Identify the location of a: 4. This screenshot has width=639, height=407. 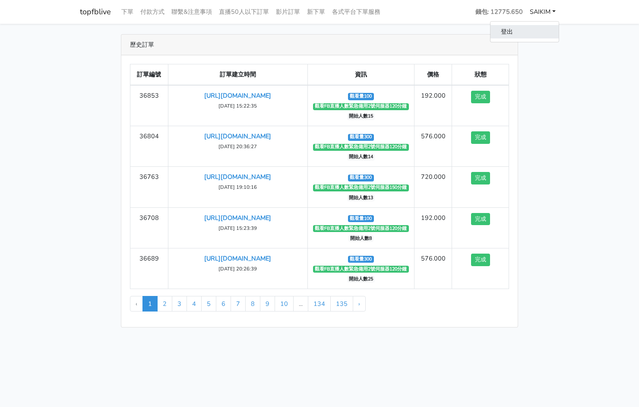
(194, 304).